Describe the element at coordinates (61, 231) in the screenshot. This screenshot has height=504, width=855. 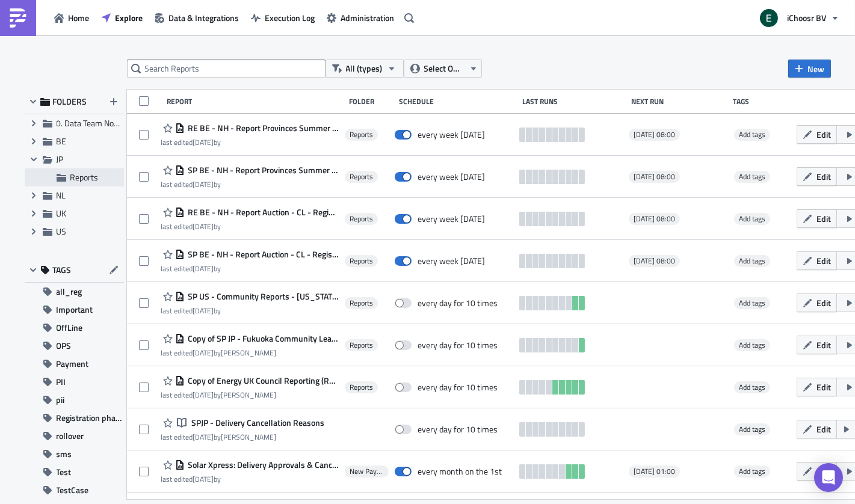
I see `span: US` at that location.